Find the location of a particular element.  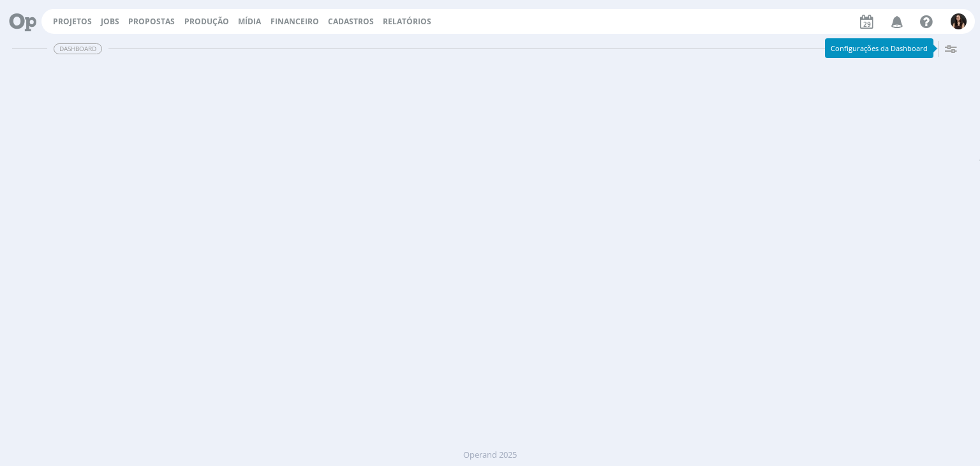

img: I is located at coordinates (958, 21).